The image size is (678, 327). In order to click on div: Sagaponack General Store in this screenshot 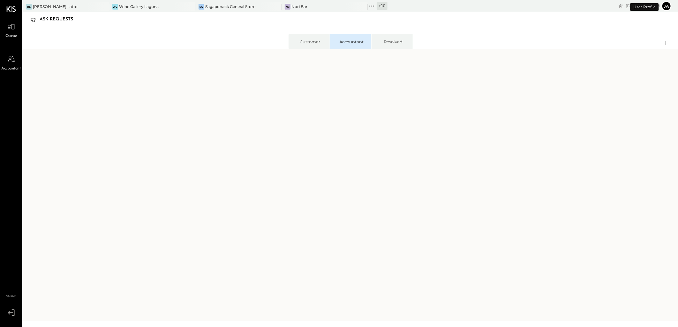, I will do `click(230, 6)`.